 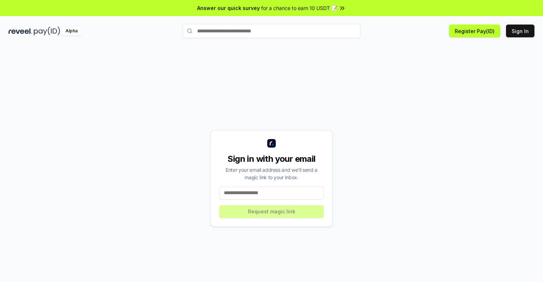 What do you see at coordinates (271, 143) in the screenshot?
I see `img: logo_small` at bounding box center [271, 143].